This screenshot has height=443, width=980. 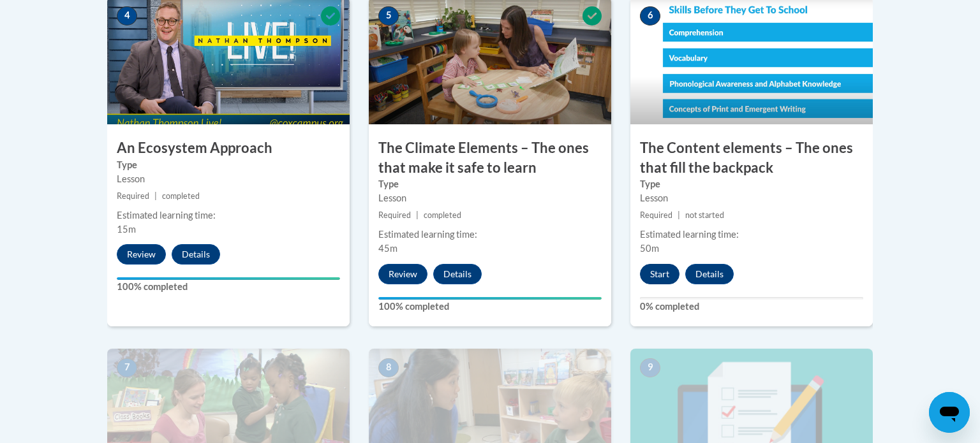 I want to click on button: Start, so click(x=660, y=274).